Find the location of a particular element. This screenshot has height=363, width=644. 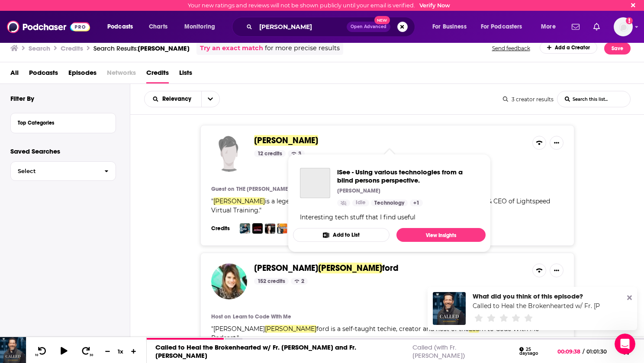

span: 10 is located at coordinates (36, 356).